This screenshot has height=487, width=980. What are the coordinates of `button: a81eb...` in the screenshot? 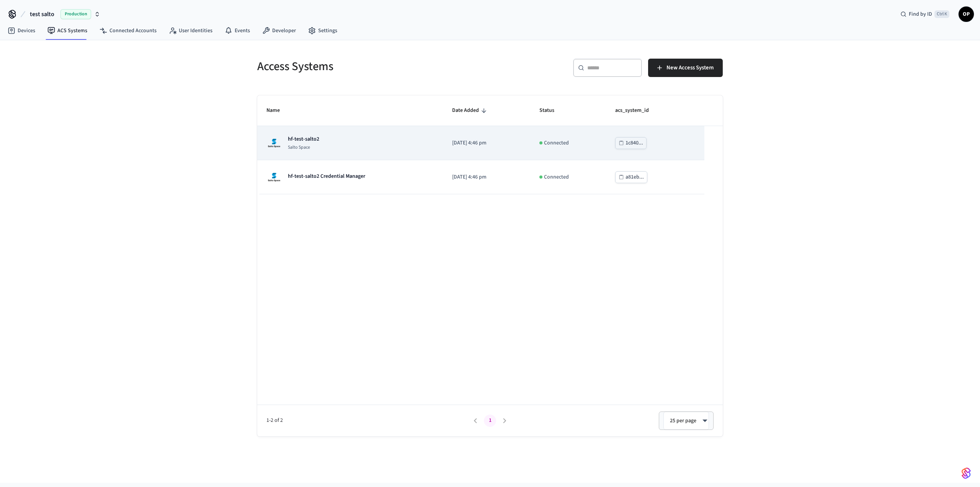 It's located at (631, 177).